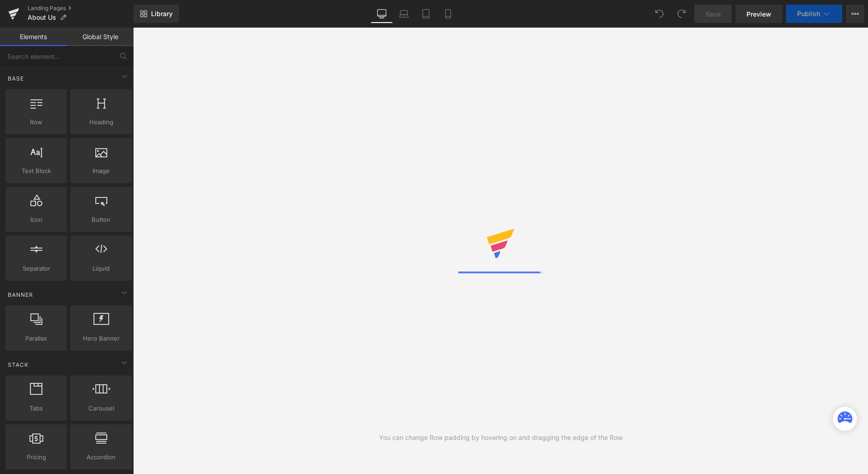 This screenshot has height=474, width=868. Describe the element at coordinates (101, 171) in the screenshot. I see `span: Image` at that location.